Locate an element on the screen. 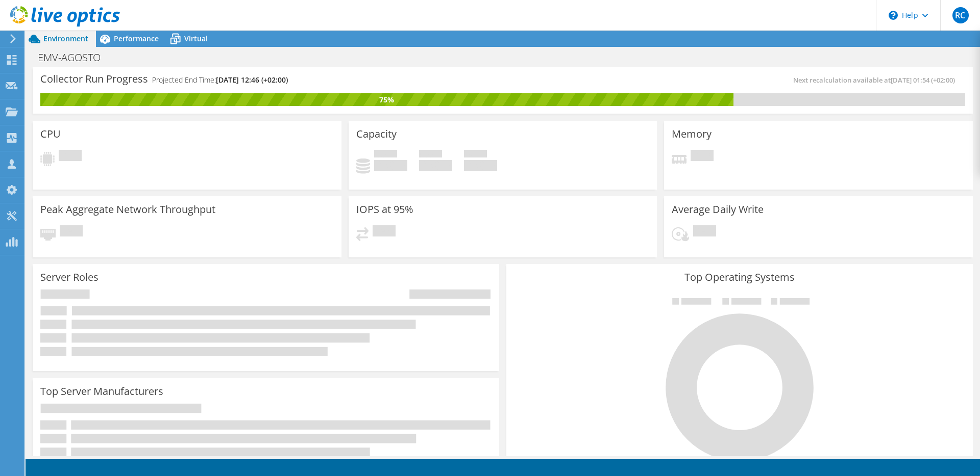  span: RC is located at coordinates (960, 15).